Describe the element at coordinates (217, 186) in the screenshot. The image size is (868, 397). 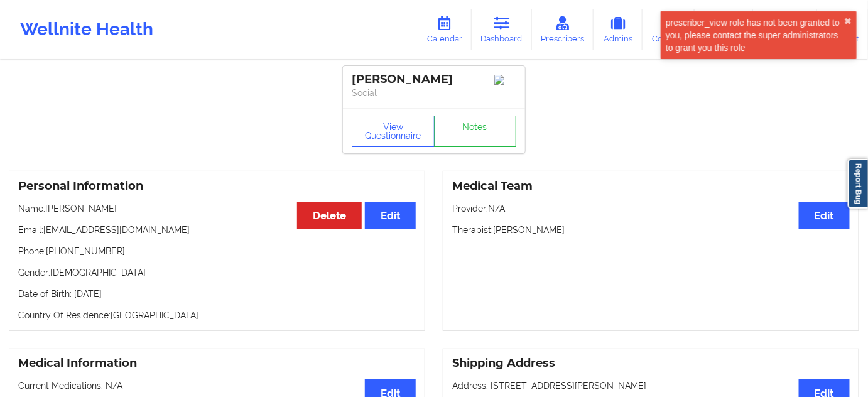
I see `h3: Personal Information` at that location.